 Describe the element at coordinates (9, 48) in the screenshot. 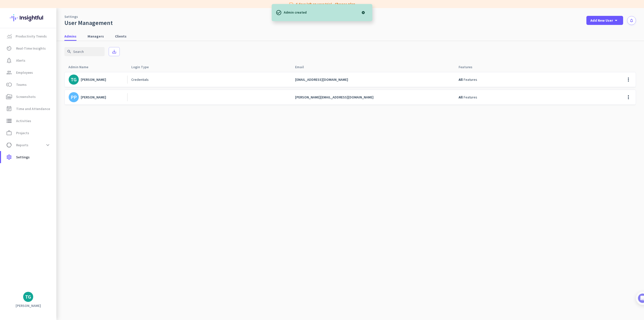

I see `i: av_timer` at that location.